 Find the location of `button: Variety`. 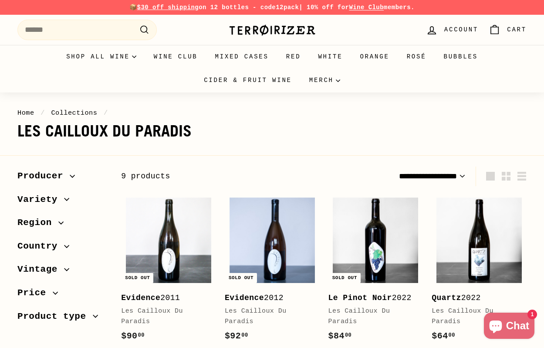

button: Variety is located at coordinates (62, 202).